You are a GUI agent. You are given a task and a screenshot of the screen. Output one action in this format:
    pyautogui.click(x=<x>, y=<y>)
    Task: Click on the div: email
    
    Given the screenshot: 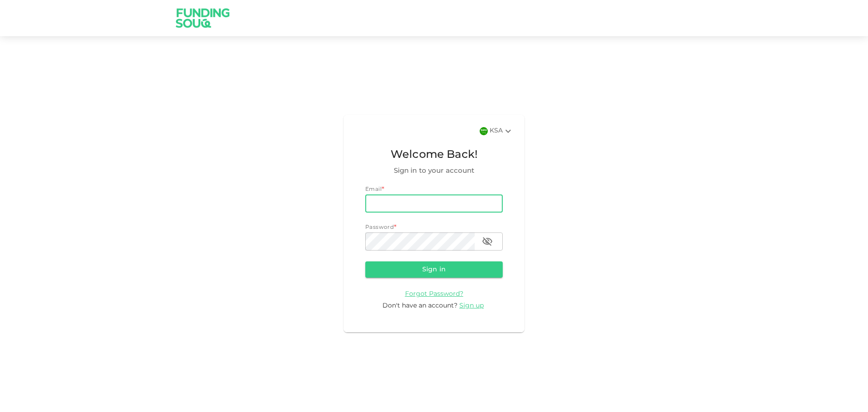 What is the action you would take?
    pyautogui.click(x=434, y=204)
    